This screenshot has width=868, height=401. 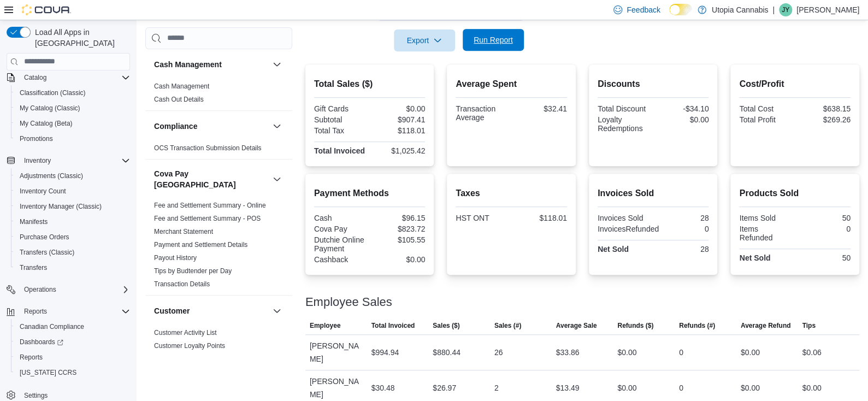 I want to click on button: Inventory Manager (Classic), so click(x=73, y=206).